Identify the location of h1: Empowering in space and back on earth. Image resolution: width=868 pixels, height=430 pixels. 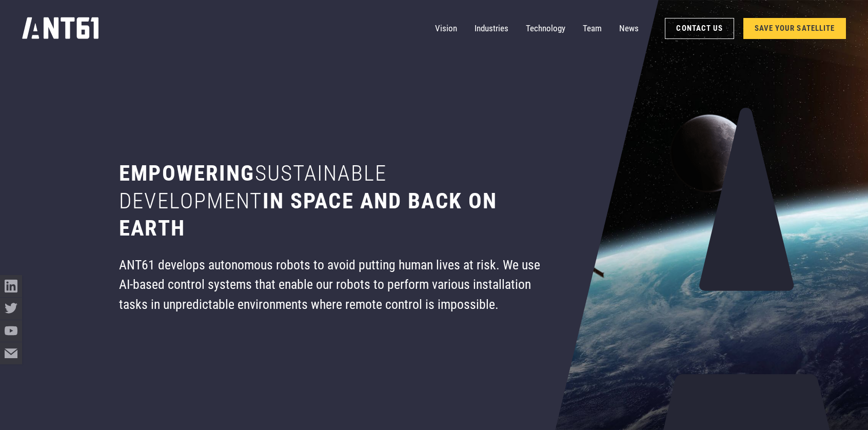
(330, 201).